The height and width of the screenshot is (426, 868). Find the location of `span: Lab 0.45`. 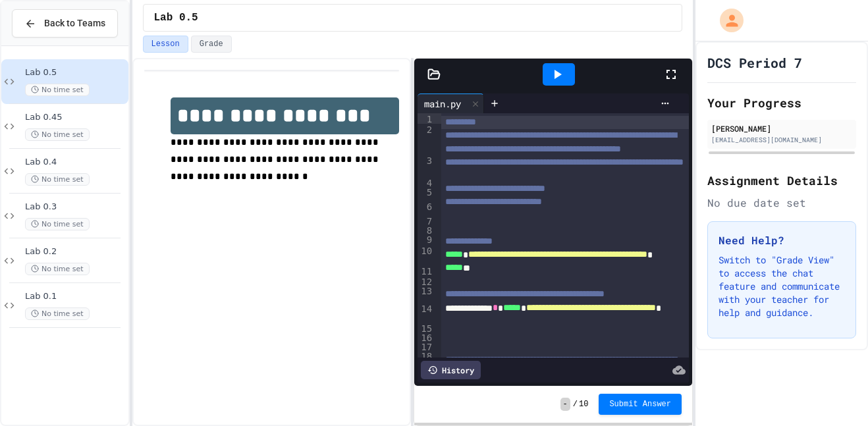

span: Lab 0.45 is located at coordinates (75, 118).